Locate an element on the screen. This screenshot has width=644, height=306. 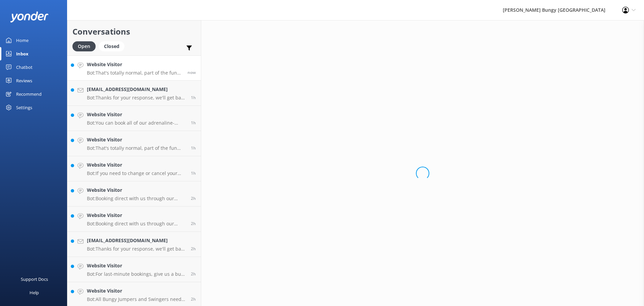
div: Help is located at coordinates (34, 292).